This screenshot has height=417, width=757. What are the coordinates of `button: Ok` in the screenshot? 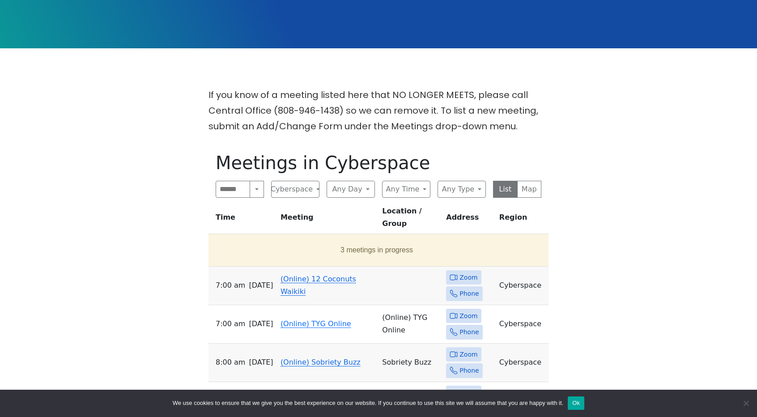 It's located at (576, 403).